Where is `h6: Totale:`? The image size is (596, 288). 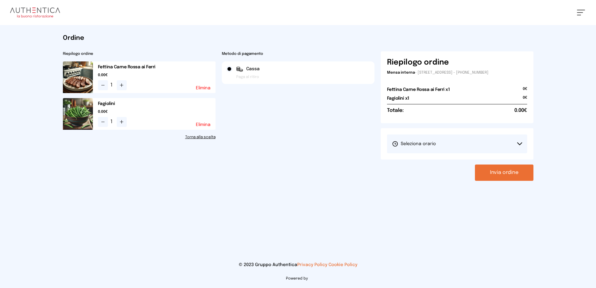
h6: Totale: is located at coordinates (395, 110).